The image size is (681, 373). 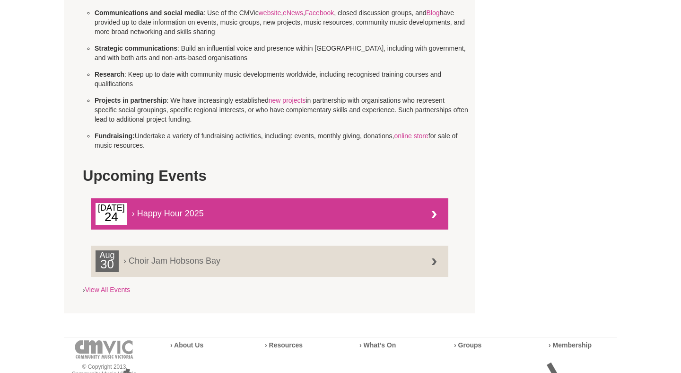 What do you see at coordinates (270, 13) in the screenshot?
I see `a: website` at bounding box center [270, 13].